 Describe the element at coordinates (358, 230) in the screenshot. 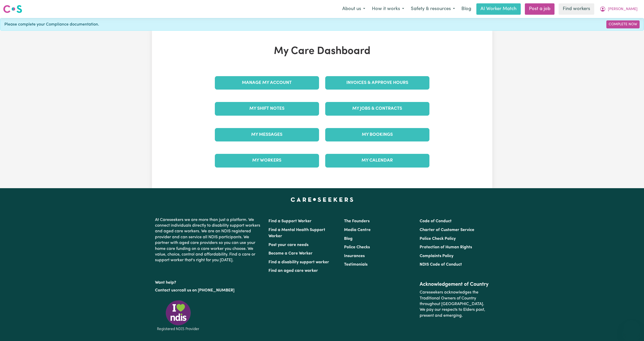

I see `a: Media Centre` at that location.